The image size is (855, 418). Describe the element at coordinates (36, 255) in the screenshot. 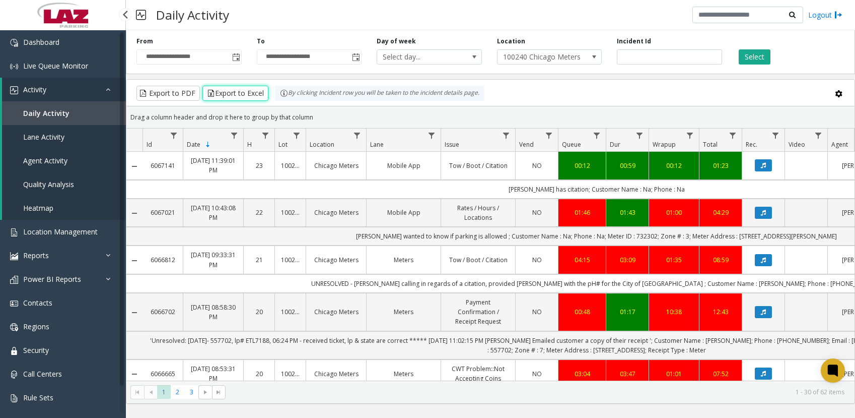

I see `span: Reports` at that location.